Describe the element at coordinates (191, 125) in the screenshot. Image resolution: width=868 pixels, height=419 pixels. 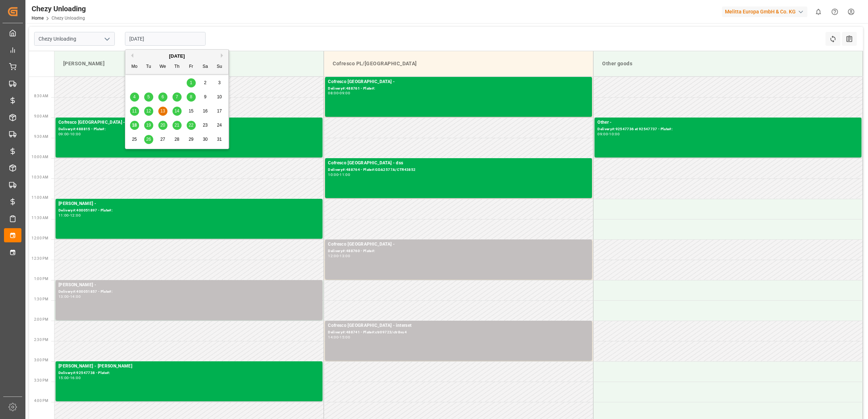
I see `div: Choose Friday, August 22nd, 2025` at that location.